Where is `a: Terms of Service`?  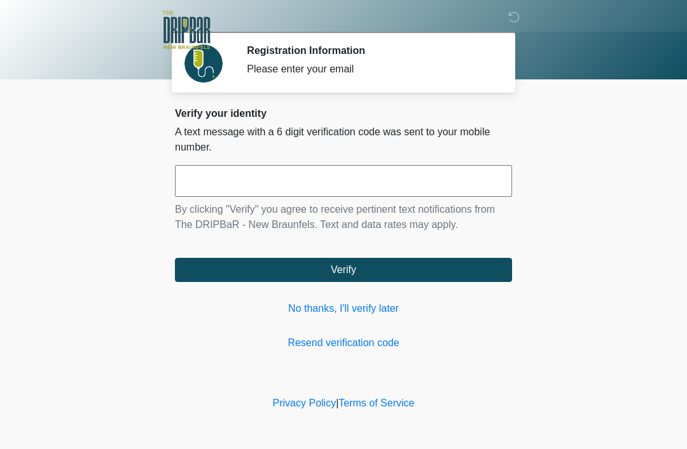
a: Terms of Service is located at coordinates (376, 403).